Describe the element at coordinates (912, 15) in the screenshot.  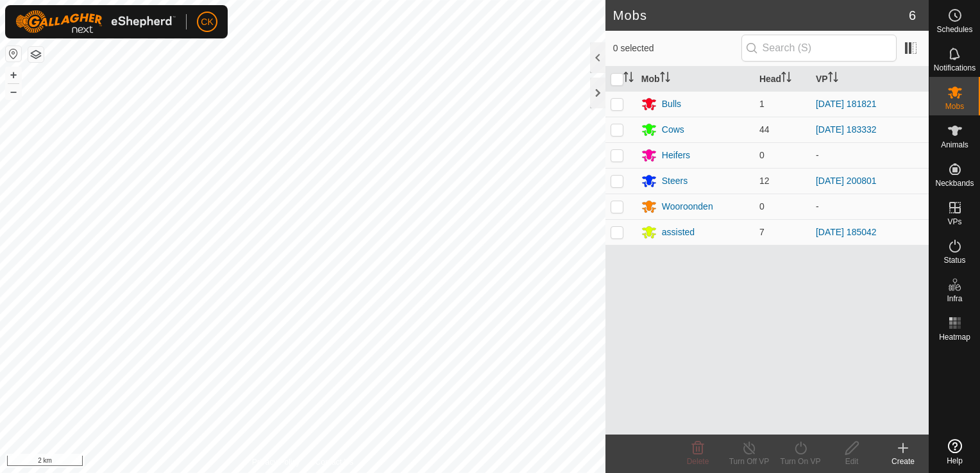
I see `span: 6` at that location.